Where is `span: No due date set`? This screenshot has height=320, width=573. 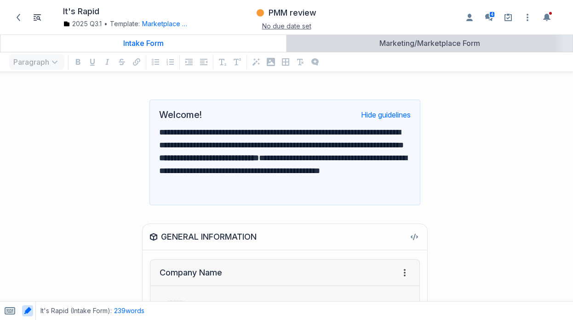
span: No due date set is located at coordinates (286, 26).